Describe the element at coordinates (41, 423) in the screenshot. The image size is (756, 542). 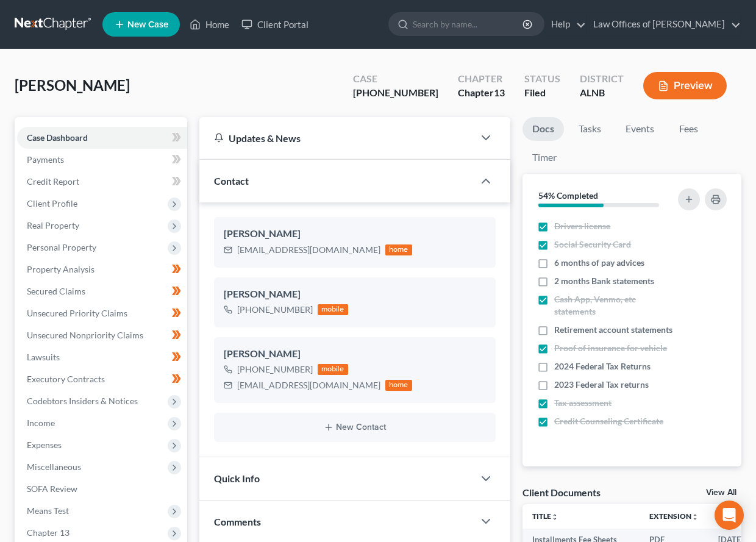
I see `span: Income` at that location.